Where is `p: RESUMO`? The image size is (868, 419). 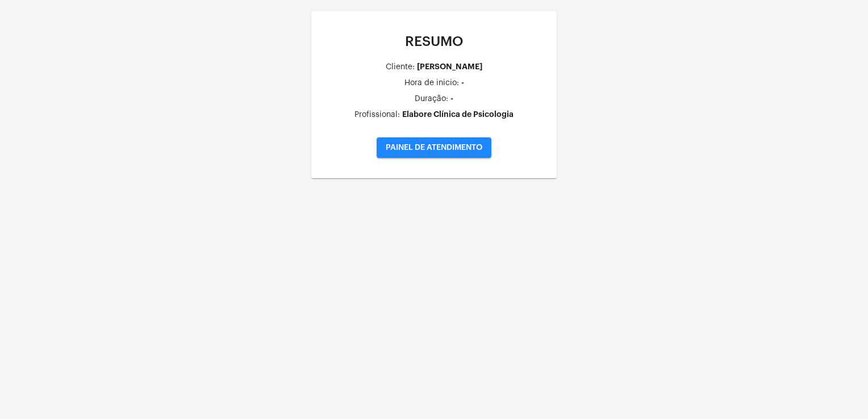 p: RESUMO is located at coordinates (434, 42).